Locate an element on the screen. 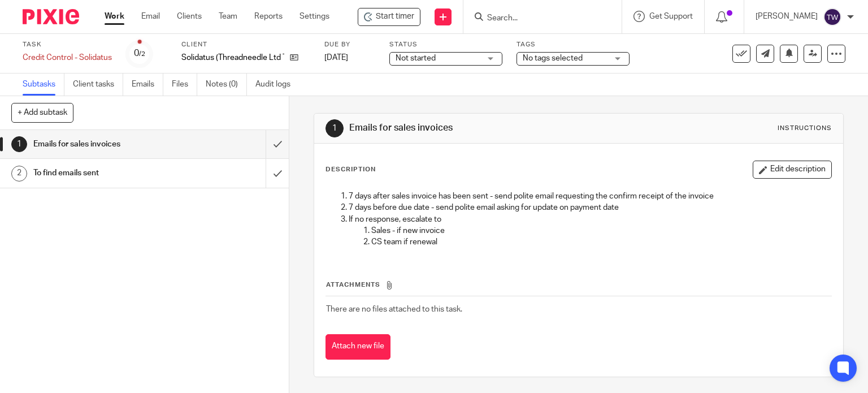 This screenshot has width=868, height=393. a: Audit logs is located at coordinates (277, 84).